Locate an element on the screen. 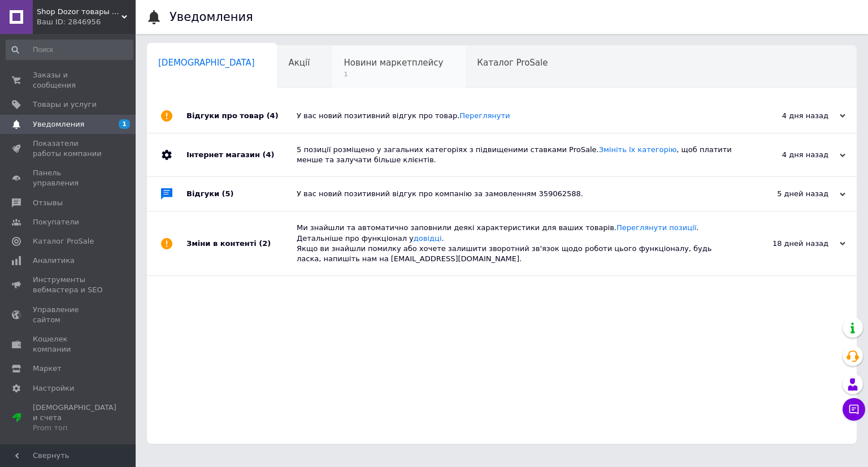 This screenshot has height=467, width=868. span: Акції is located at coordinates (299, 62).